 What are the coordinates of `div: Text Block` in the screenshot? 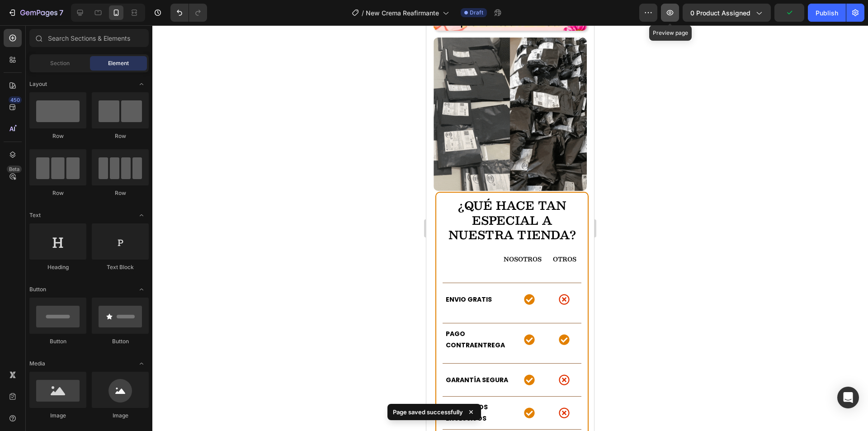 It's located at (120, 267).